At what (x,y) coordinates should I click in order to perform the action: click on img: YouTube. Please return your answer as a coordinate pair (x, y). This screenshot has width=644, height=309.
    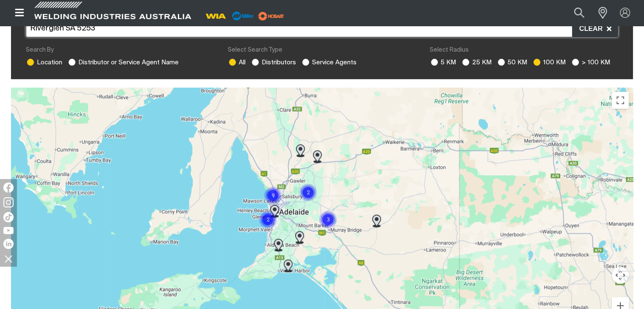
    Looking at the image, I should click on (9, 230).